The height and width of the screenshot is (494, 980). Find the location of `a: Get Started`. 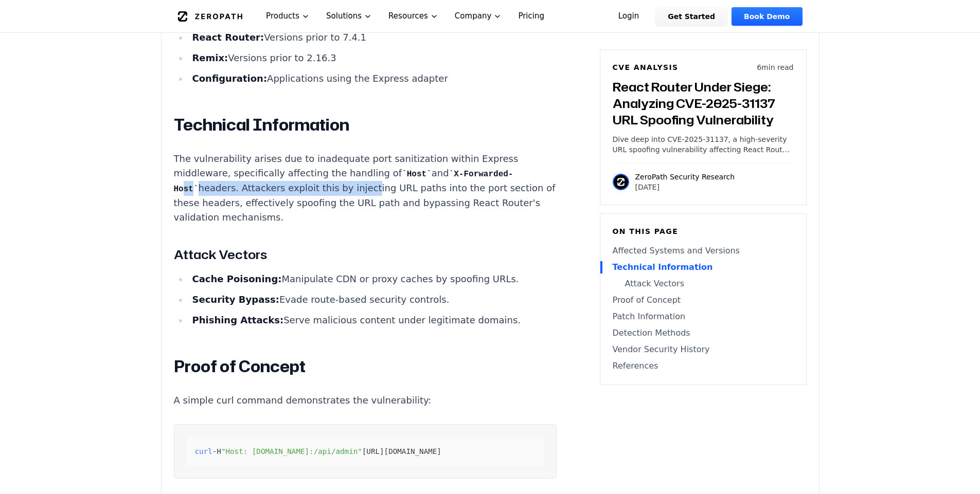

a: Get Started is located at coordinates (691, 17).